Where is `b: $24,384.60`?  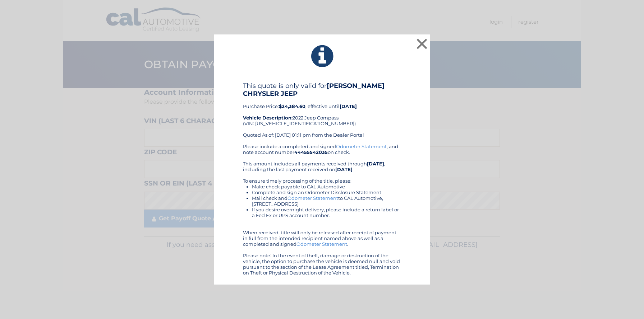 b: $24,384.60 is located at coordinates (292, 106).